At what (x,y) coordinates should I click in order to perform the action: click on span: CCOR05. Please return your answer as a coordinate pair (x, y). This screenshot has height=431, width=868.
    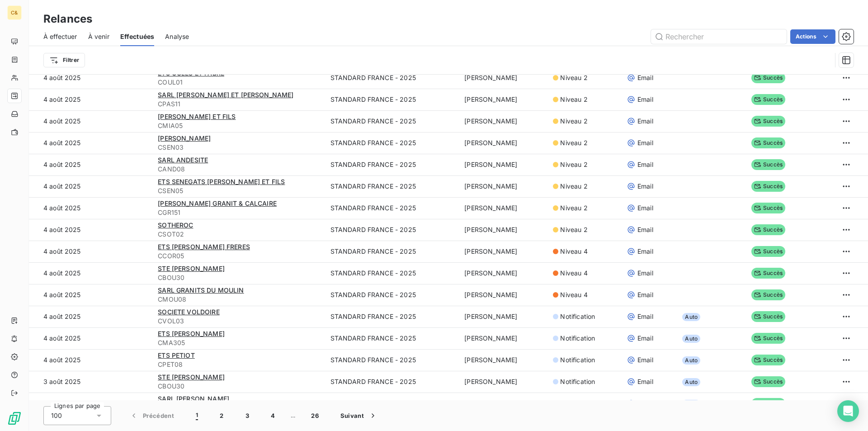
    Looking at the image, I should click on (239, 256).